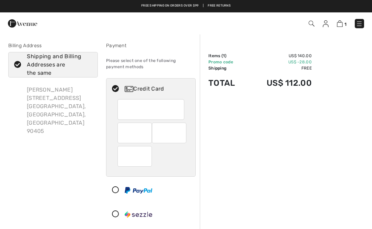  What do you see at coordinates (228, 56) in the screenshot?
I see `td: Items ( )` at bounding box center [228, 56].